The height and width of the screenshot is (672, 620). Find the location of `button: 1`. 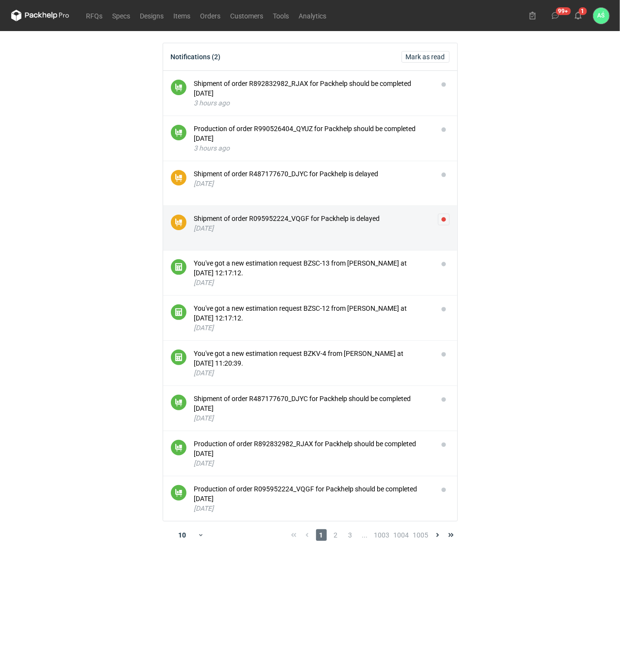

button: 1 is located at coordinates (578, 16).